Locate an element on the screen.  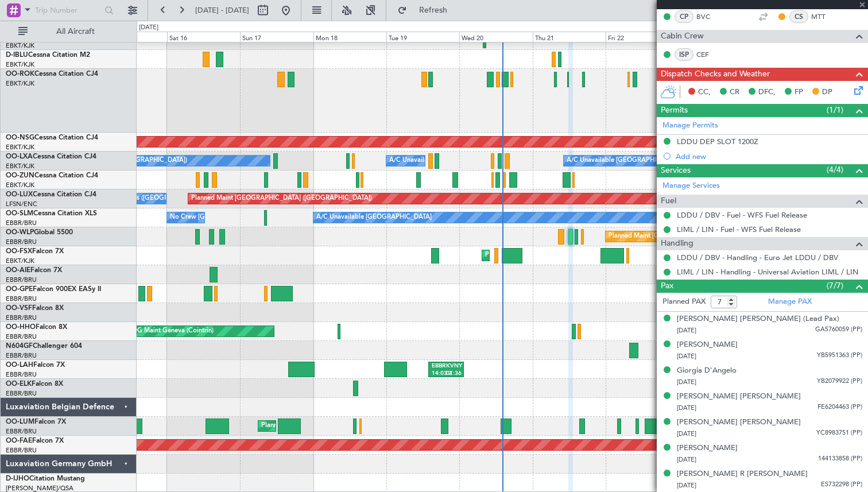
a: OO-LAHFalcon 7X is located at coordinates (35, 365).